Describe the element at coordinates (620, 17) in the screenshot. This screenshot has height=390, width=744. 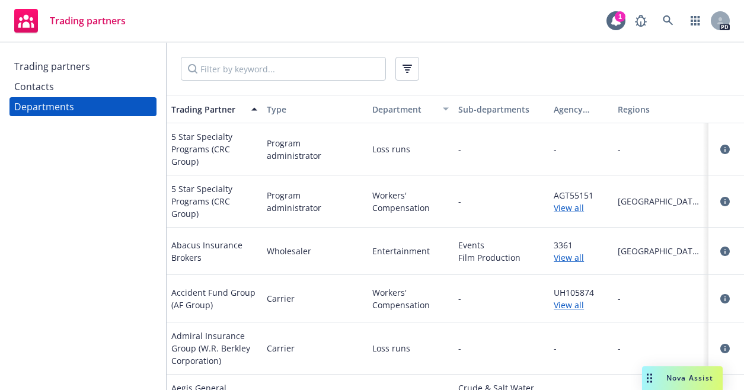
I see `div: 1` at that location.